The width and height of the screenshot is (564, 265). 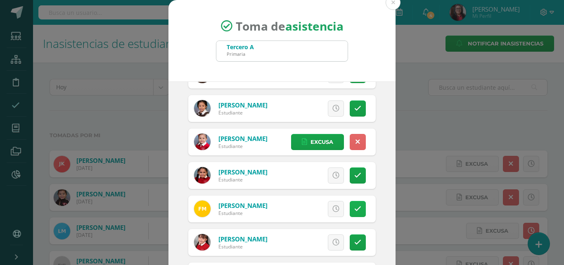 I want to click on span: Toma de, so click(x=290, y=26).